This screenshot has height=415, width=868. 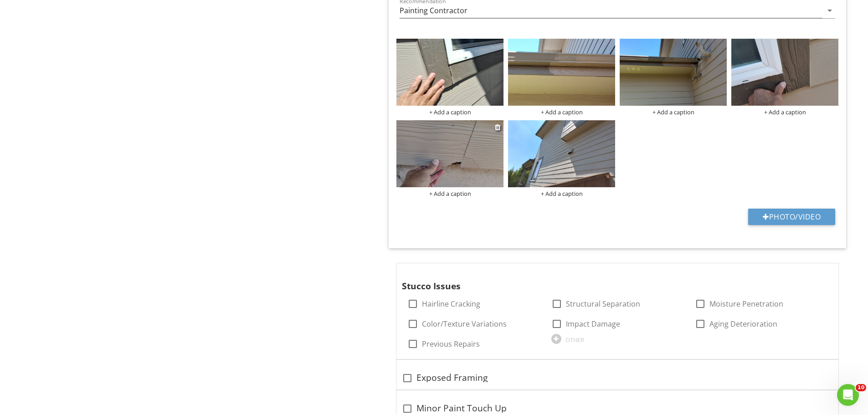 What do you see at coordinates (611, 11) in the screenshot?
I see `input: Recommendation` at bounding box center [611, 11].